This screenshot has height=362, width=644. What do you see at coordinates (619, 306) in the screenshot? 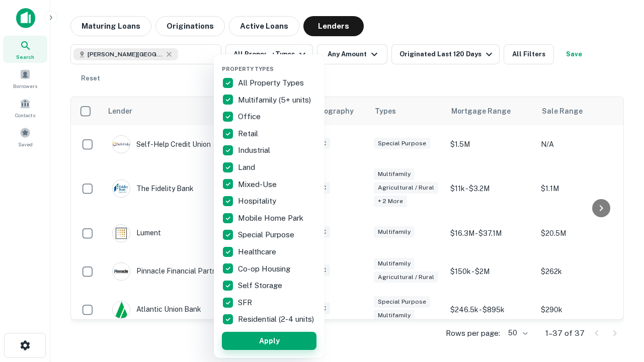
I see `div: Chat Widget` at bounding box center [619, 306].